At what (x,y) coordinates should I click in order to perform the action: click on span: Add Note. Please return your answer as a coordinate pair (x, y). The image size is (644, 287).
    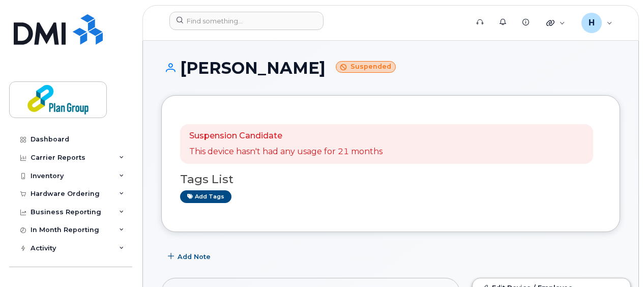
    Looking at the image, I should click on (194, 256).